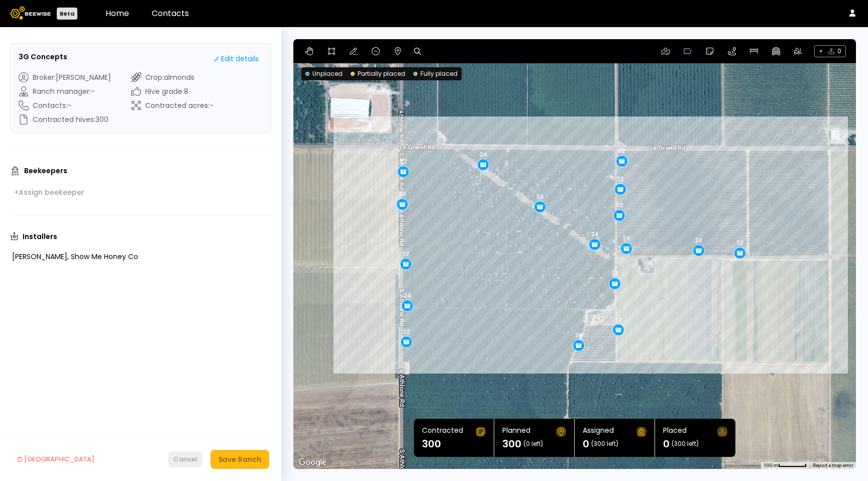 Image resolution: width=868 pixels, height=481 pixels. What do you see at coordinates (185, 460) in the screenshot?
I see `button: Cancel` at bounding box center [185, 460].